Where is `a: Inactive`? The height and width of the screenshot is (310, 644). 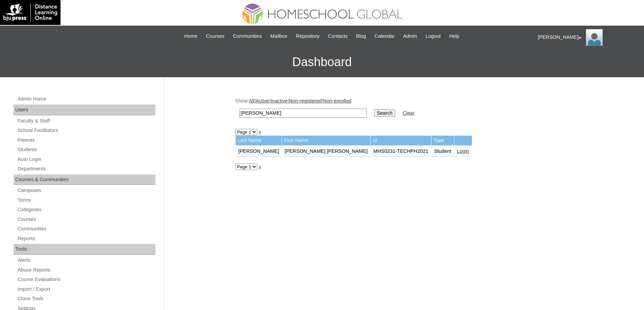
a: Inactive is located at coordinates (279, 101).